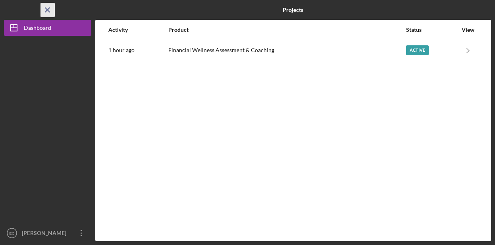 The height and width of the screenshot is (245, 495). Describe the element at coordinates (138, 30) in the screenshot. I see `div: Activity` at that location.